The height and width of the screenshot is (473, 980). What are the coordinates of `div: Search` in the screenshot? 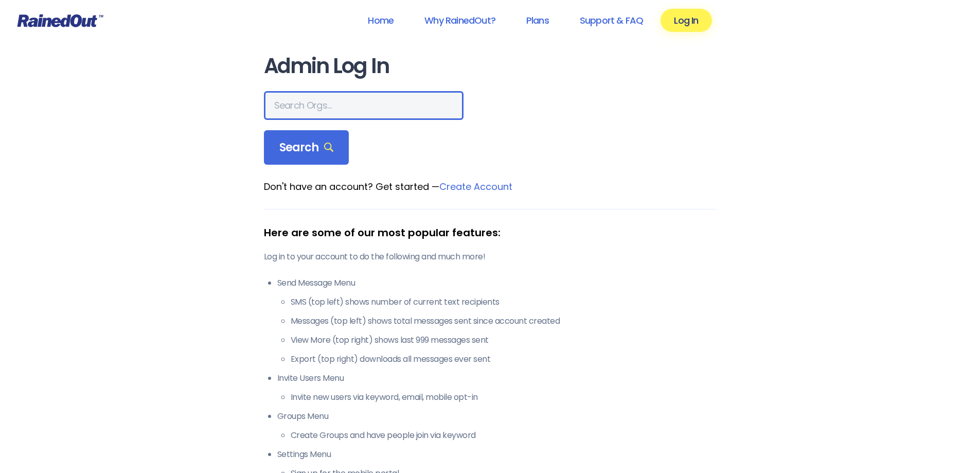 It's located at (307, 148).